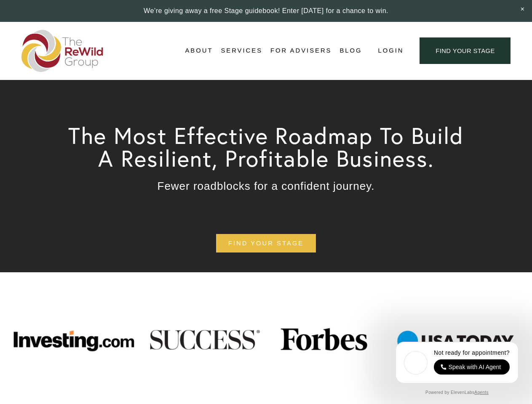 The width and height of the screenshot is (532, 404). What do you see at coordinates (266, 186) in the screenshot?
I see `span: Fewer roadblocks for a confident journey.` at bounding box center [266, 186].